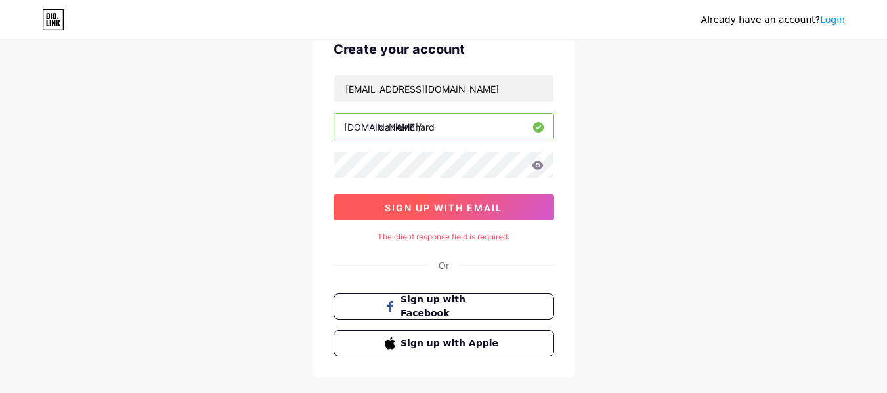 The height and width of the screenshot is (393, 887). Describe the element at coordinates (444, 127) in the screenshot. I see `input: username` at that location.